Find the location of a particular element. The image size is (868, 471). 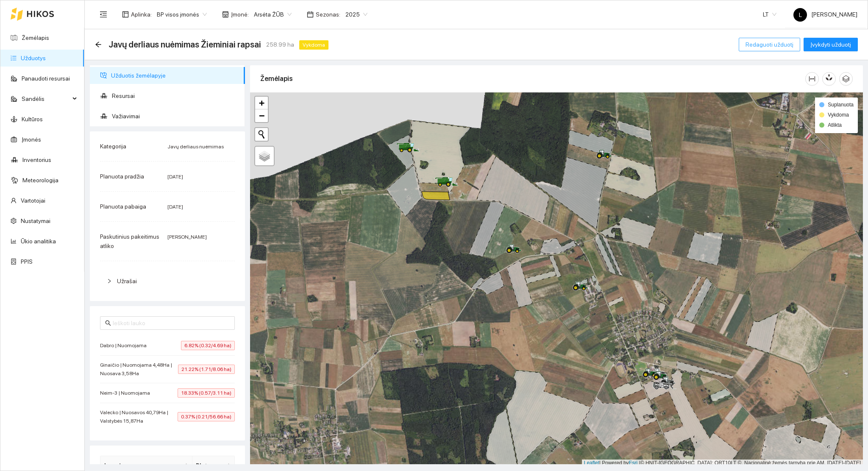

span: Javų derliaus nuėmimas is located at coordinates (196, 147).